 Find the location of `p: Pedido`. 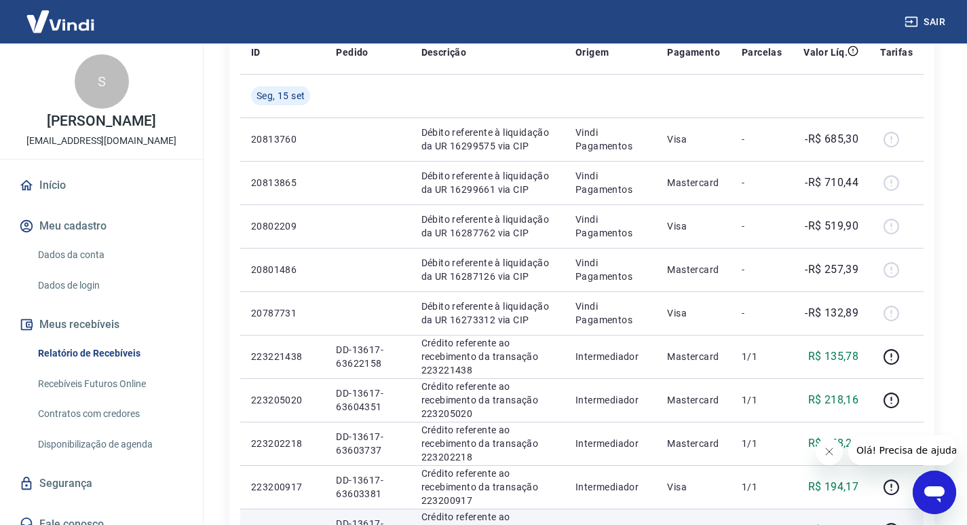

p: Pedido is located at coordinates (352, 52).